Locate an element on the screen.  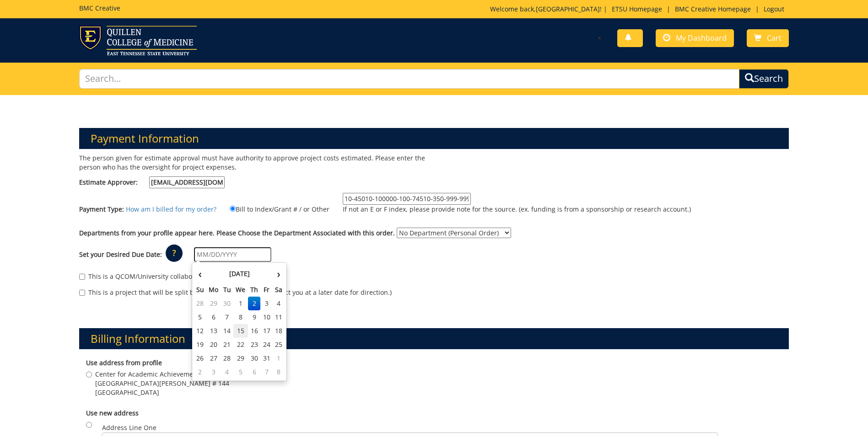
td: 16 is located at coordinates (255, 331).